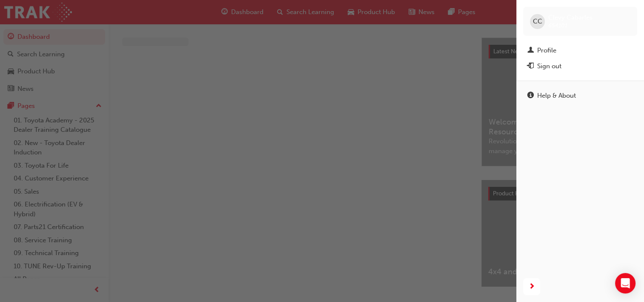  I want to click on span: next-icon, so click(532, 286).